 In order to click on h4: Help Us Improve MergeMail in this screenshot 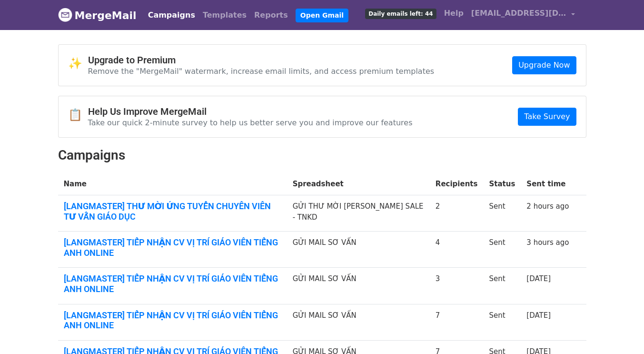, I will do `click(250, 112)`.